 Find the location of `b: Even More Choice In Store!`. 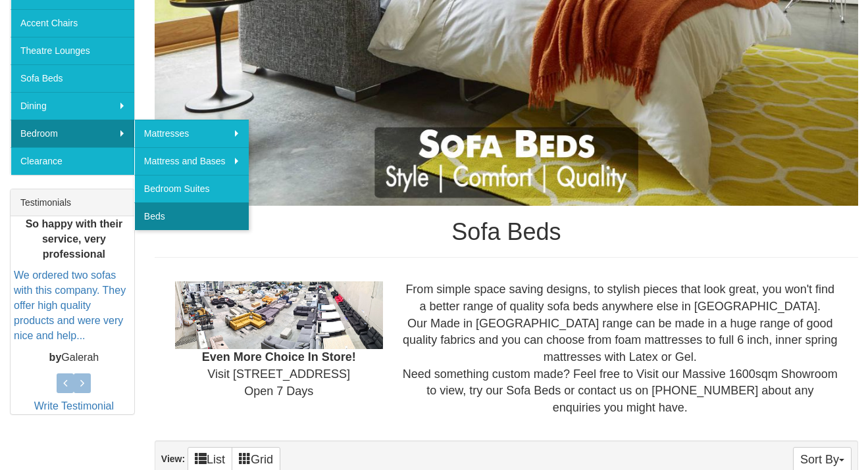

b: Even More Choice In Store! is located at coordinates (279, 357).